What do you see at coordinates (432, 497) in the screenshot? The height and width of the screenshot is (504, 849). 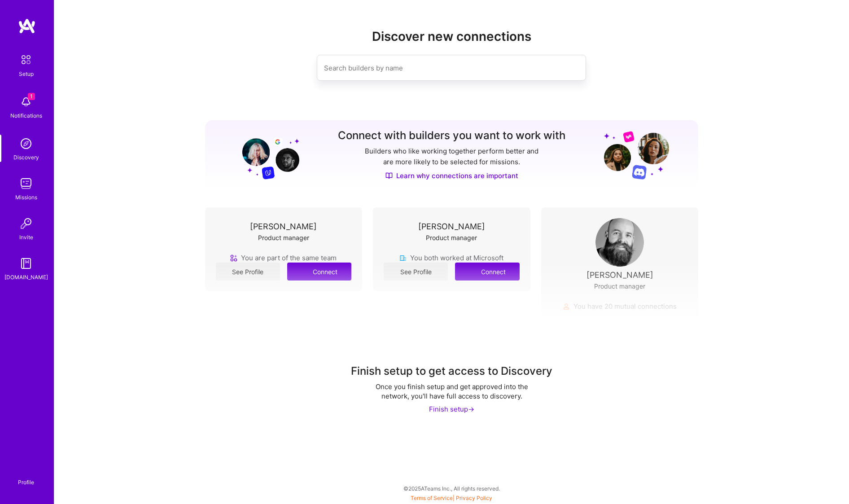 I see `a: Terms of Service` at bounding box center [432, 497].